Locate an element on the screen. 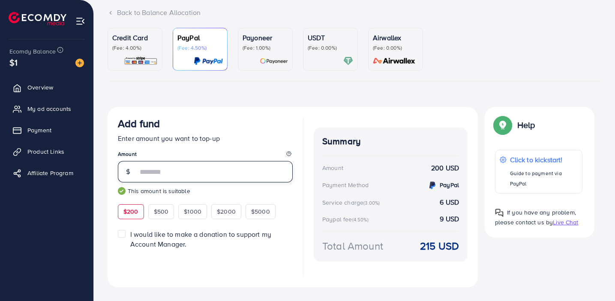 This screenshot has width=615, height=301. a: logo is located at coordinates (37, 18).